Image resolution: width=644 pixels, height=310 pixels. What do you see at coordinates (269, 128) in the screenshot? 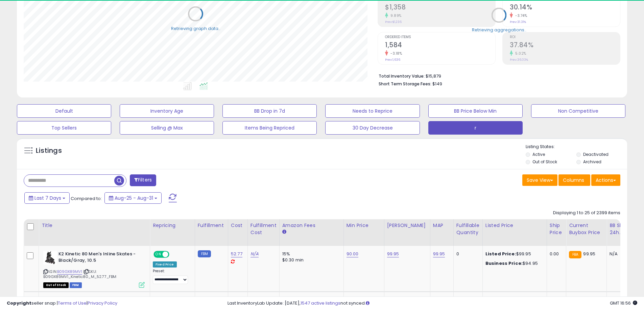
I see `button: Items Being Repriced` at bounding box center [269, 128].